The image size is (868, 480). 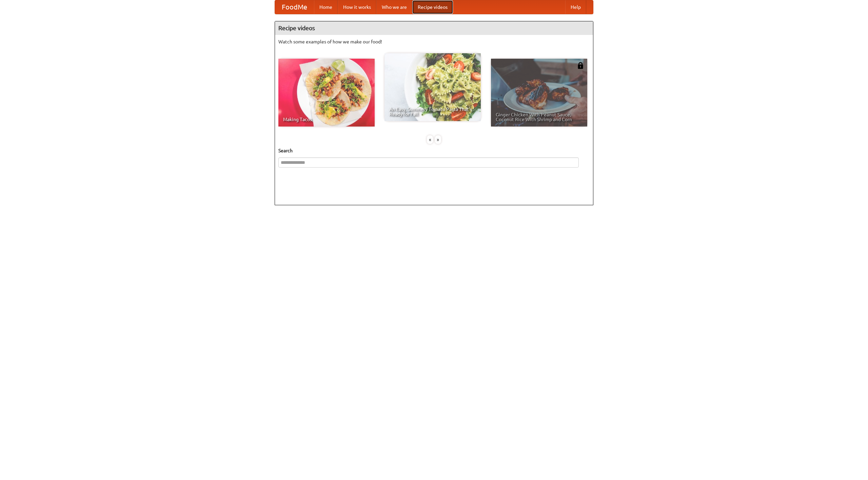 I want to click on a: An Easy, Summery Tomato Pasta That's Ready for Fall, so click(x=433, y=87).